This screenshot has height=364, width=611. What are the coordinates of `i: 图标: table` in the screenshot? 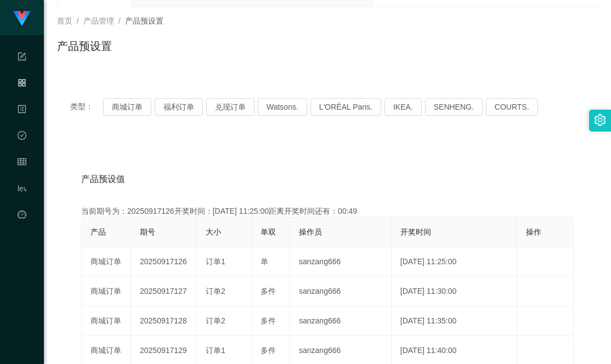 It's located at (22, 164).